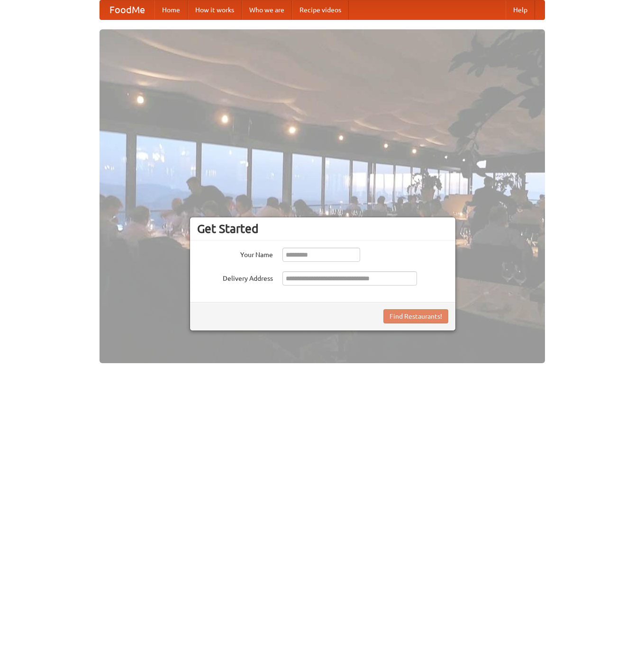 This screenshot has height=670, width=644. I want to click on a: Home, so click(171, 10).